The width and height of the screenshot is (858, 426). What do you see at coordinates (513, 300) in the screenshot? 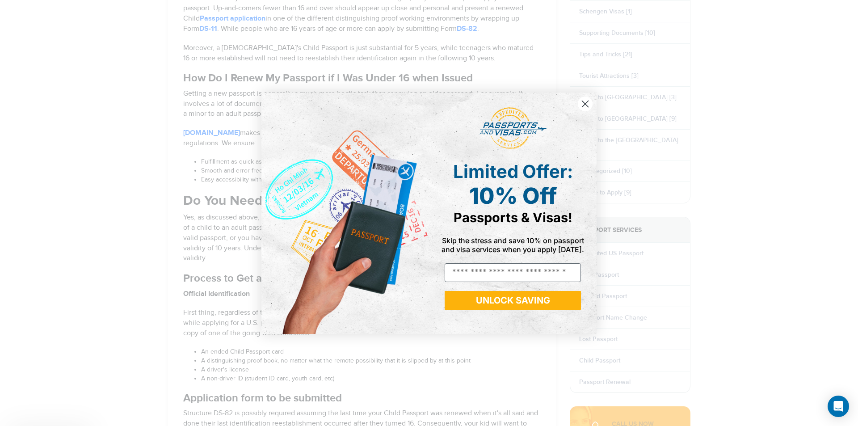
I see `button: UNLOCK SAVING` at bounding box center [513, 300].